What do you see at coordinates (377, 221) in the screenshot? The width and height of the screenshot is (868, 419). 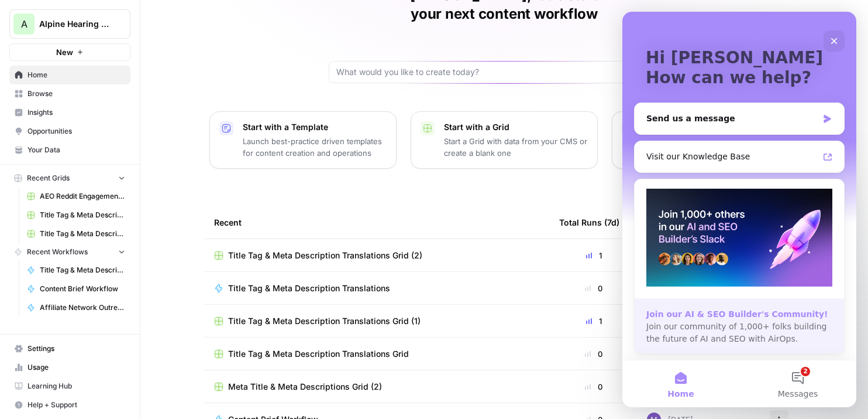 I see `div: Recent` at bounding box center [377, 221].